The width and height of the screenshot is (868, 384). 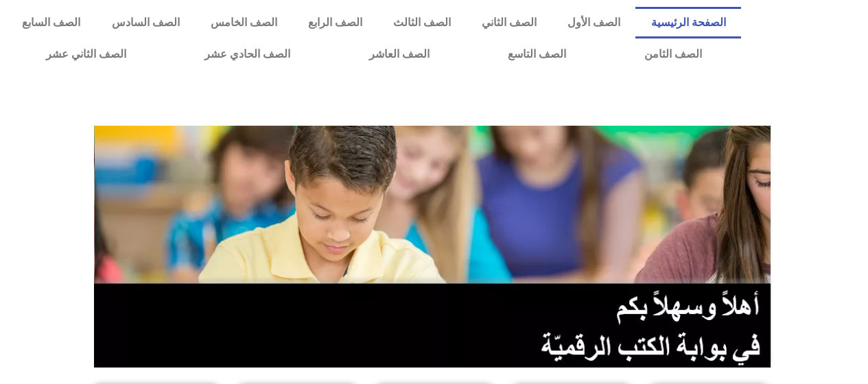 What do you see at coordinates (508, 23) in the screenshot?
I see `a: الصف الثاني` at bounding box center [508, 23].